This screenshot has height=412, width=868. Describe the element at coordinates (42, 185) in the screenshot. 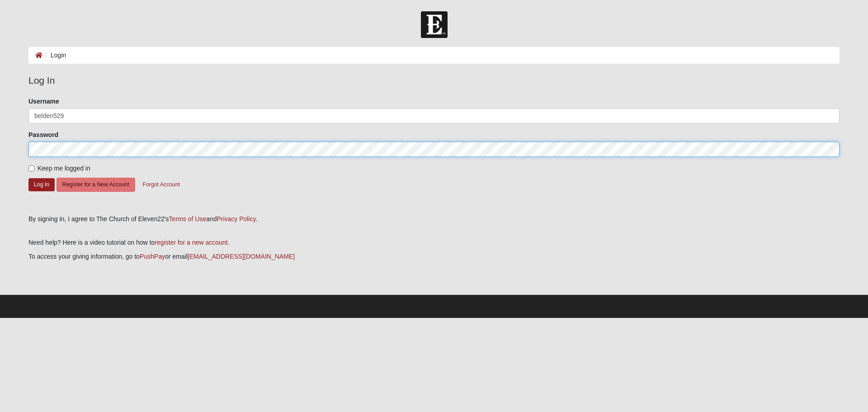

I see `button: Log In` at that location.